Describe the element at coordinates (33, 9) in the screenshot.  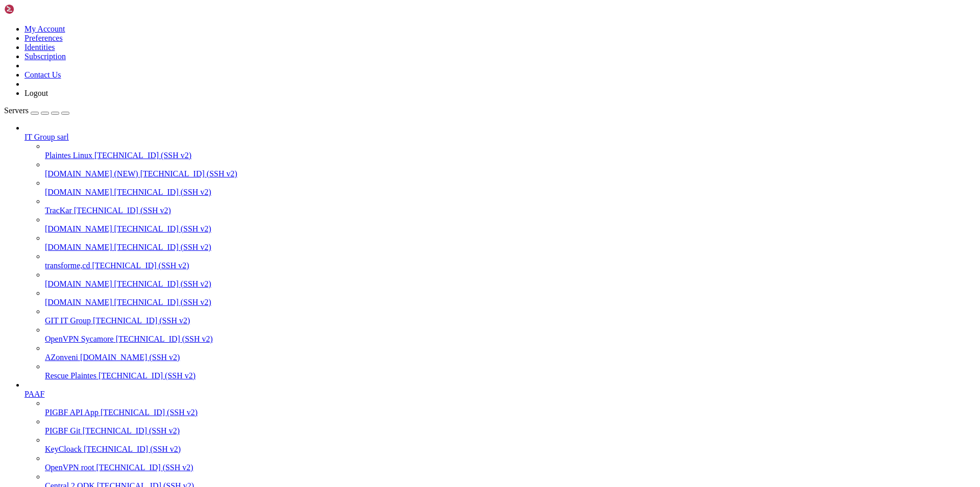
I see `img: Shellngn` at that location.